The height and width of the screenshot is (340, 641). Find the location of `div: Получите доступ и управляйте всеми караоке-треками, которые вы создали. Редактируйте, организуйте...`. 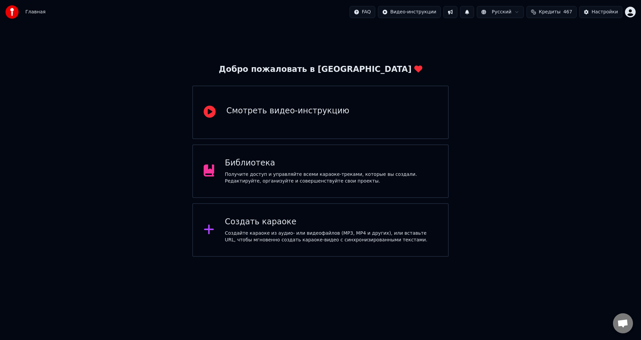

div: Получите доступ и управляйте всеми караоке-треками, которые вы создали. Редактируйте, организуйте... is located at coordinates (331, 178).